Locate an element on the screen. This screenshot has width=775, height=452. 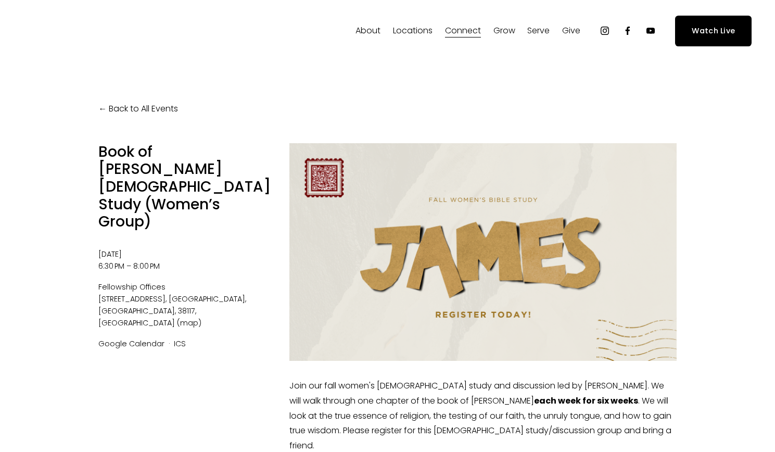
a: Back to All Events is located at coordinates (138, 109).